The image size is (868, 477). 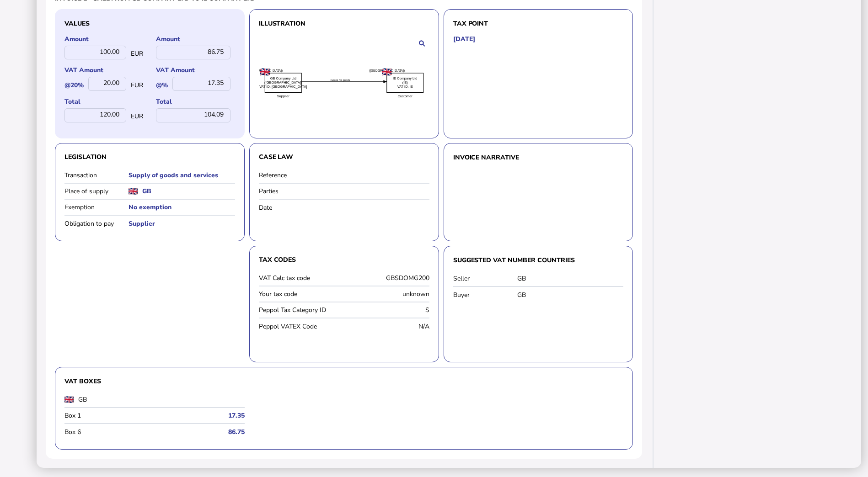 I want to click on textpath: Invoice for goods, so click(x=340, y=80).